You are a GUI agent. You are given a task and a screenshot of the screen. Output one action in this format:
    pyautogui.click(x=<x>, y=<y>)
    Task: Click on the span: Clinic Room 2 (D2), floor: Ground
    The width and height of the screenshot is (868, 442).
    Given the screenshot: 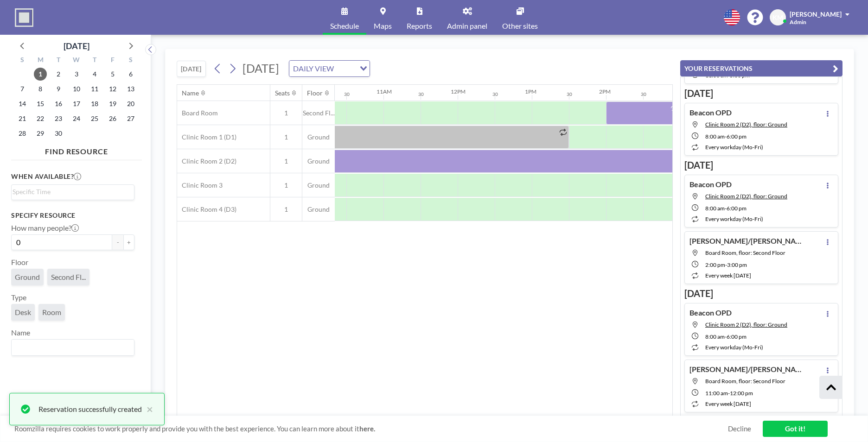 What is the action you would take?
    pyautogui.click(x=746, y=124)
    